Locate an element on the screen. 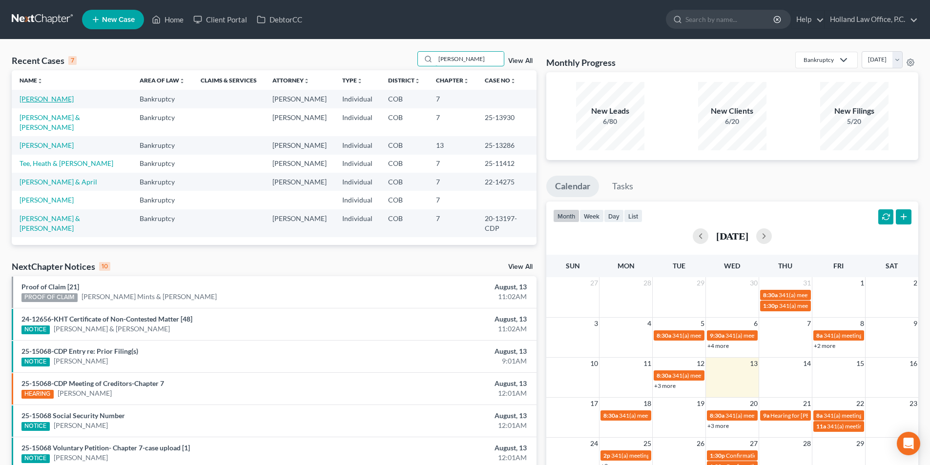 The height and width of the screenshot is (465, 930). span: 7 is located at coordinates (809, 324).